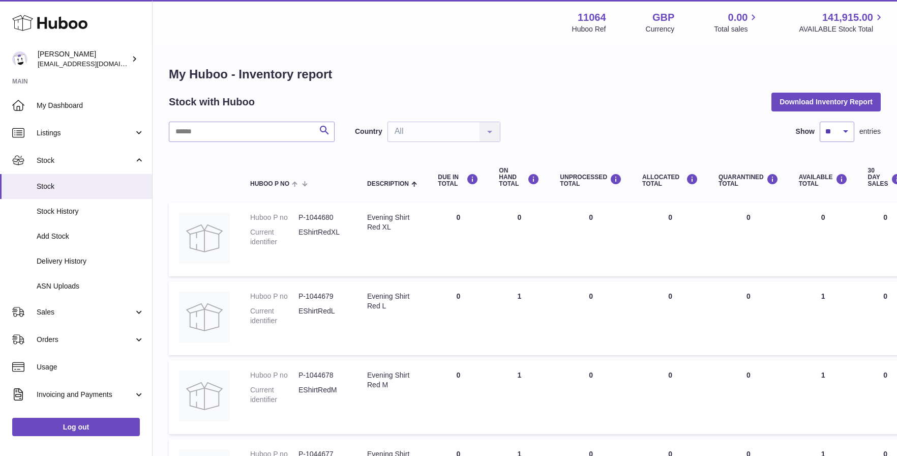  Describe the element at coordinates (525, 74) in the screenshot. I see `h1: My Huboo - Inventory report` at that location.